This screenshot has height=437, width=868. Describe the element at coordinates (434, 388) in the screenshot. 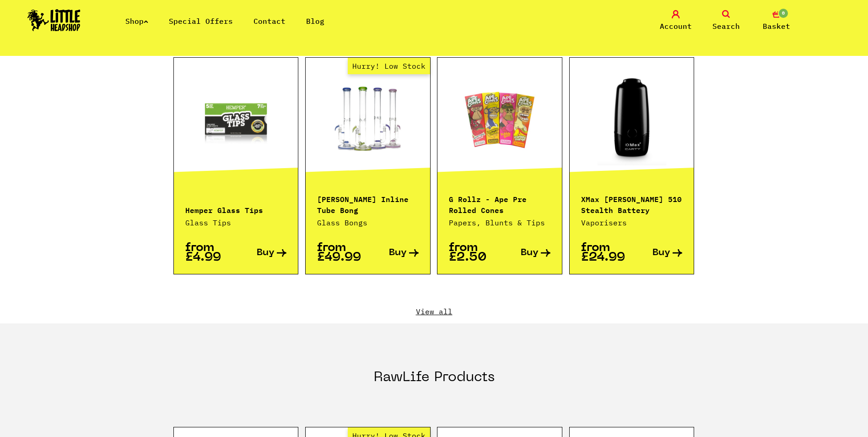

I see `h2: RawLife Products` at that location.